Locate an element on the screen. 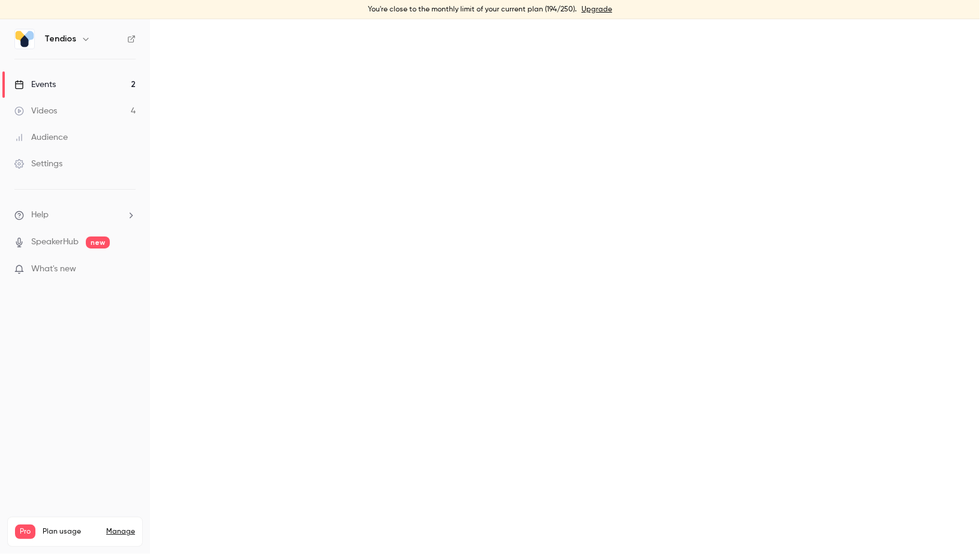 The height and width of the screenshot is (554, 980). div: Events is located at coordinates (35, 84).